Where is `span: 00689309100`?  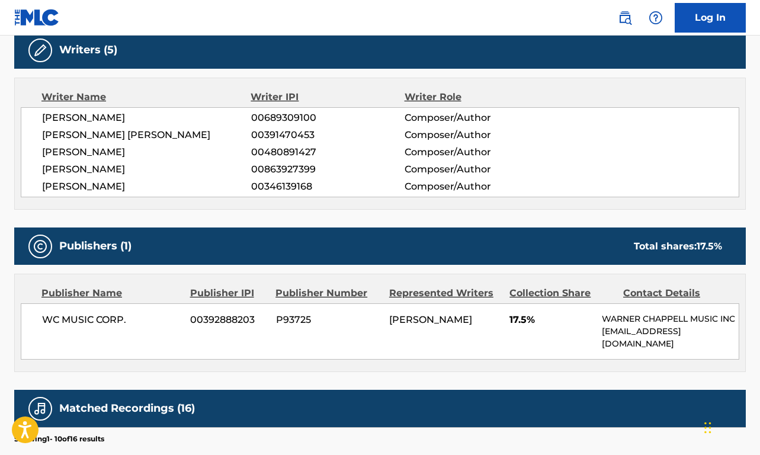
span: 00689309100 is located at coordinates (328, 118).